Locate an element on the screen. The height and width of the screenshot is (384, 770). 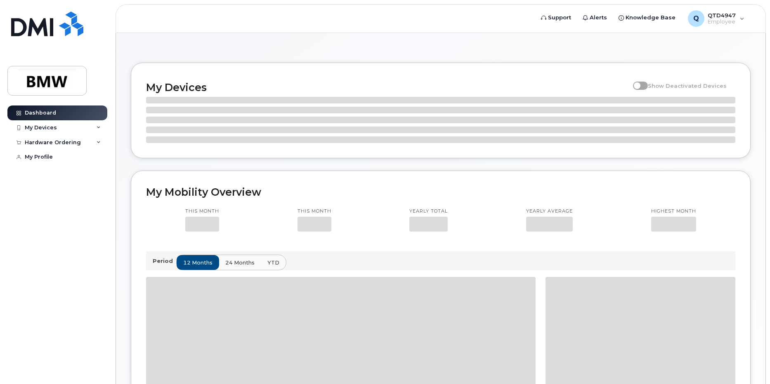
input: Show Deactivated Devices is located at coordinates (636, 81).